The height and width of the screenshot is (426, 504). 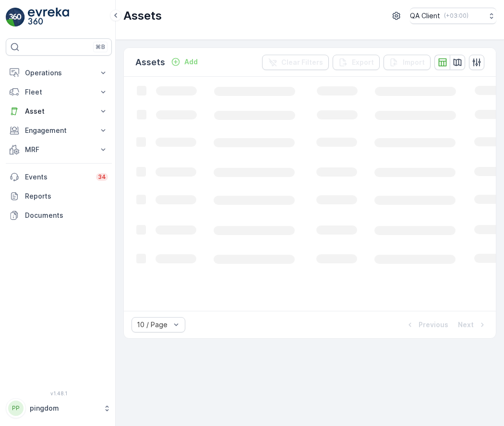 I want to click on p: Clear Filters, so click(x=302, y=62).